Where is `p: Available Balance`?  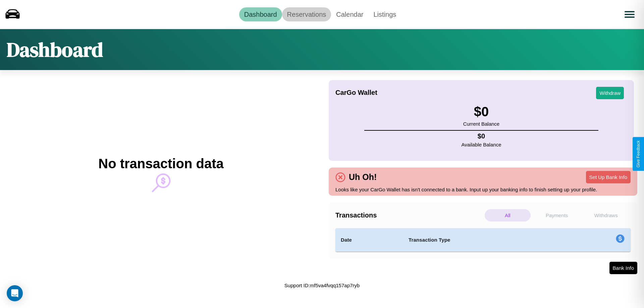 p: Available Balance is located at coordinates (482, 144).